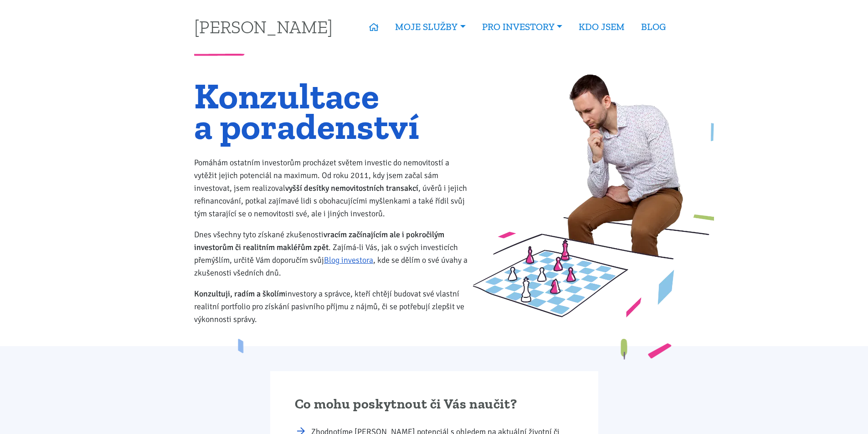 This screenshot has height=434, width=868. Describe the element at coordinates (654, 27) in the screenshot. I see `a: BLOG` at that location.